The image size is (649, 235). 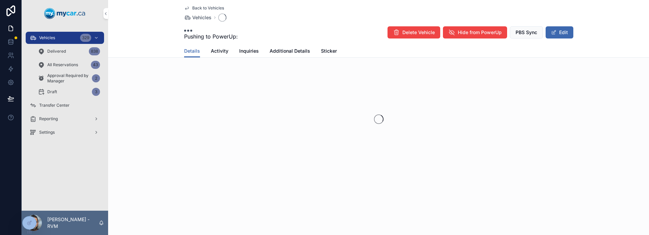 What do you see at coordinates (329, 52) in the screenshot?
I see `a: Sticker` at bounding box center [329, 52].